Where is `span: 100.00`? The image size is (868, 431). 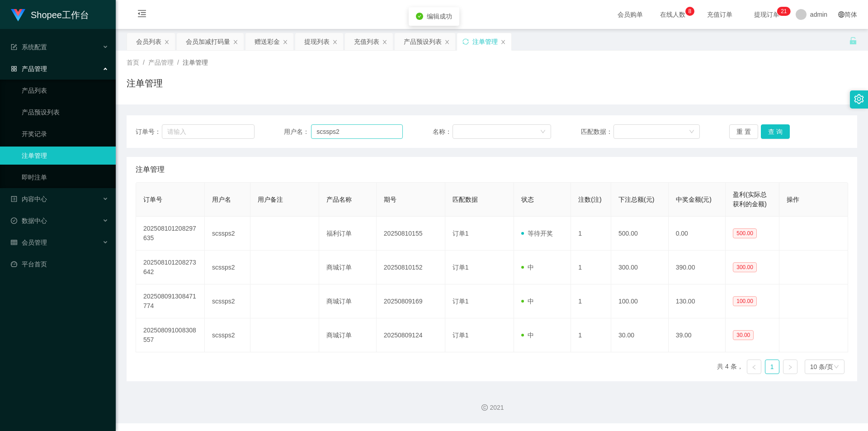
span: 100.00 is located at coordinates (744, 301).